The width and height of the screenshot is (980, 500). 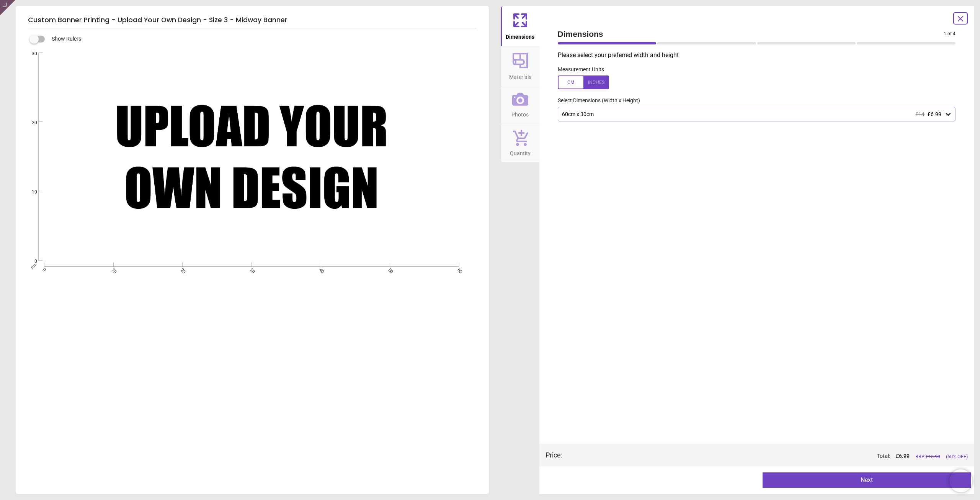 What do you see at coordinates (388, 269) in the screenshot?
I see `span: 50` at bounding box center [388, 269].